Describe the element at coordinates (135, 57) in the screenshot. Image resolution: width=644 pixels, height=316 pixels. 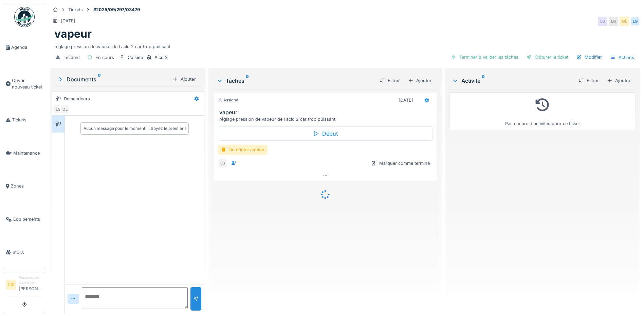
I see `div: Cuisine` at that location.